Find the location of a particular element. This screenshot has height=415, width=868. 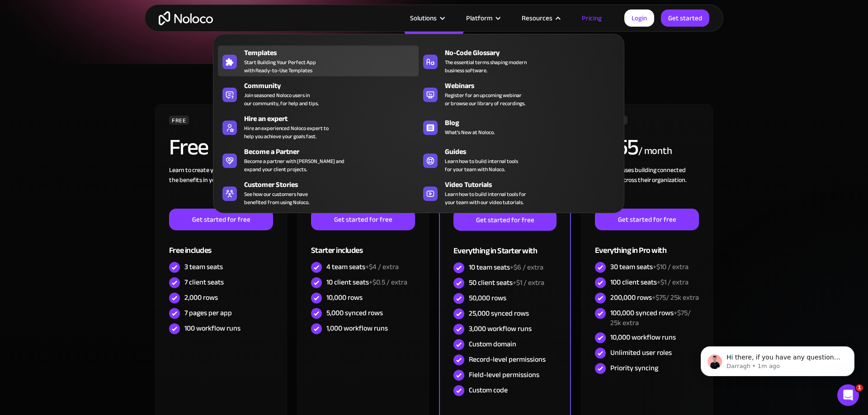

span: Learn how to build internal tools for your team with Noloco. is located at coordinates (481, 165).